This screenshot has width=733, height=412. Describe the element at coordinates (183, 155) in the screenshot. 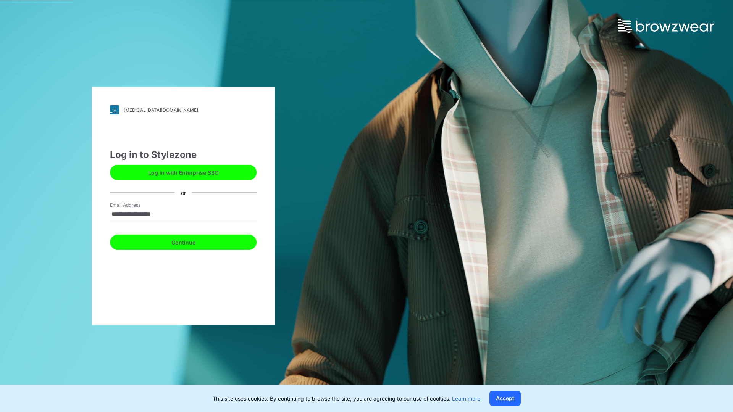

I see `div: Log in to Stylezone` at that location.